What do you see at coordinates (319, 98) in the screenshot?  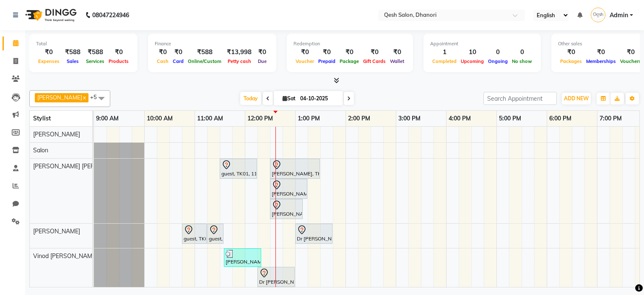 I see `input: 2025-10-04` at bounding box center [319, 98].